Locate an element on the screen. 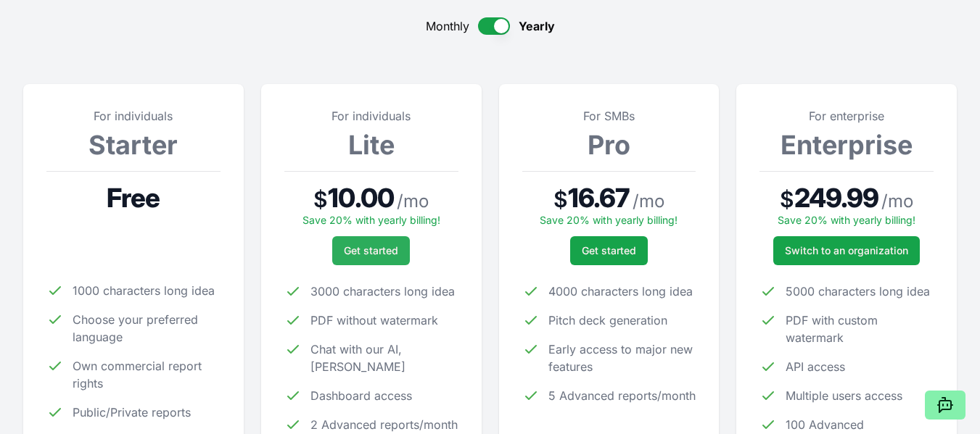 This screenshot has width=980, height=434. span: Monthly is located at coordinates (448, 26).